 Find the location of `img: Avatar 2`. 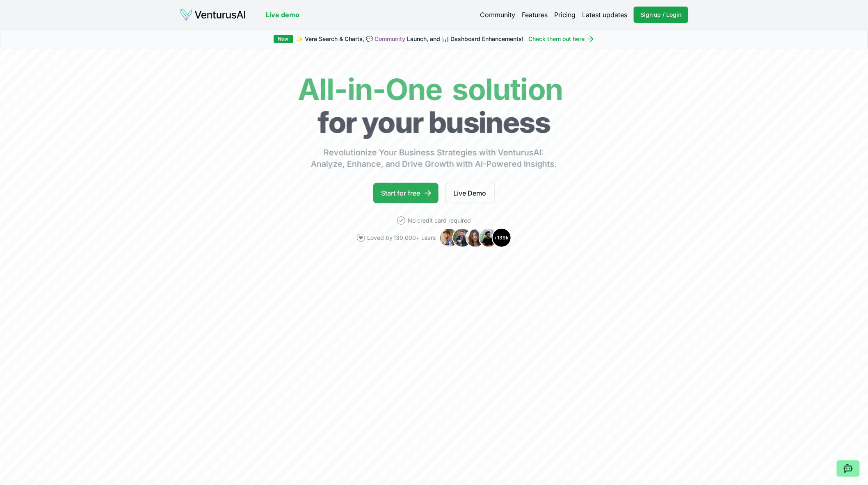

img: Avatar 2 is located at coordinates (462, 238).